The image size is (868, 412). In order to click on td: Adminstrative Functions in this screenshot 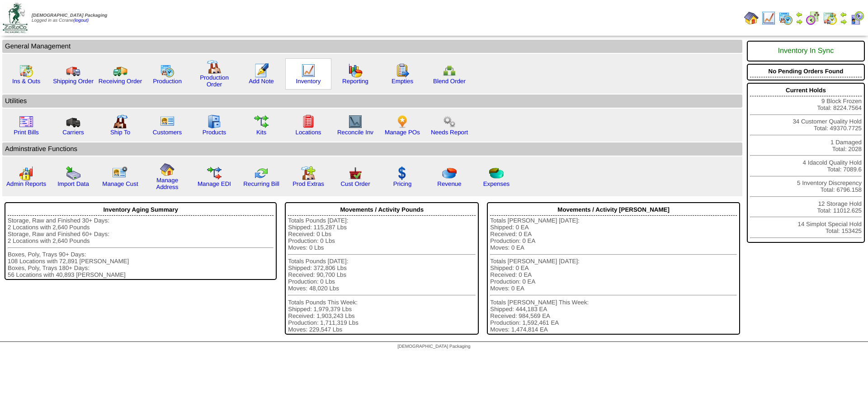, I will do `click(372, 149)`.